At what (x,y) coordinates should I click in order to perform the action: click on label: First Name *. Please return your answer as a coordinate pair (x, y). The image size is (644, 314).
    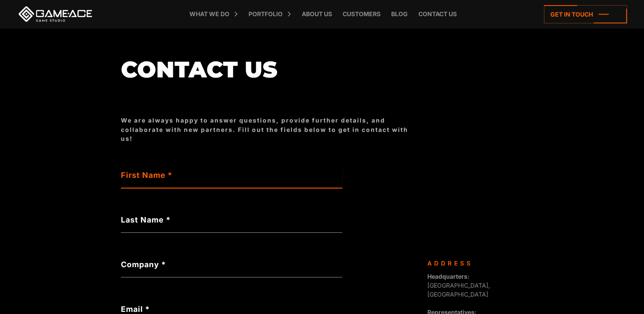
    Looking at the image, I should click on (231, 175).